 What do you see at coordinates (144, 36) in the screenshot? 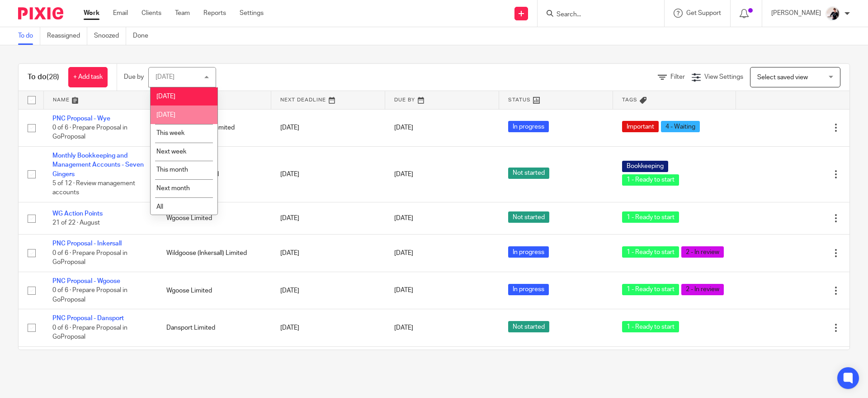
I see `a: Done` at bounding box center [144, 36].